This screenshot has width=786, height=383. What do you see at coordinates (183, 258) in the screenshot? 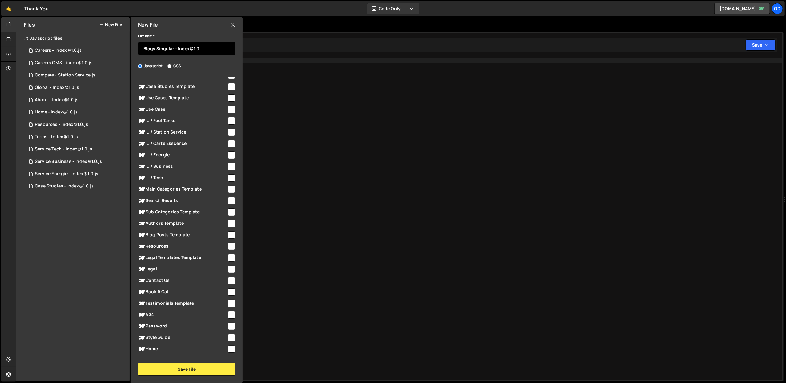
I see `span: Legal Templates Template` at bounding box center [183, 258].